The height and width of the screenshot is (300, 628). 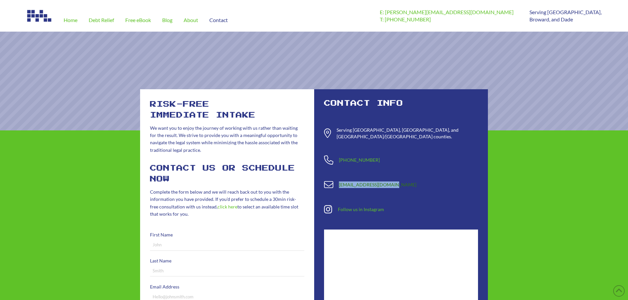 I want to click on span: About, so click(x=191, y=20).